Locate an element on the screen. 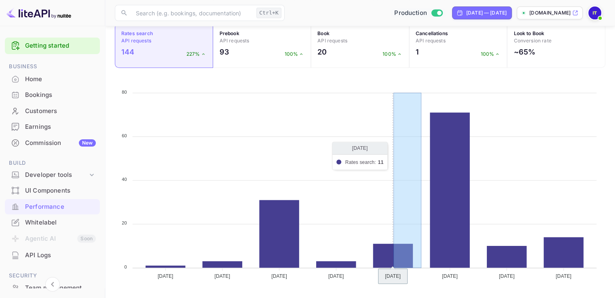 The image size is (615, 298). h2: 144 is located at coordinates (128, 52).